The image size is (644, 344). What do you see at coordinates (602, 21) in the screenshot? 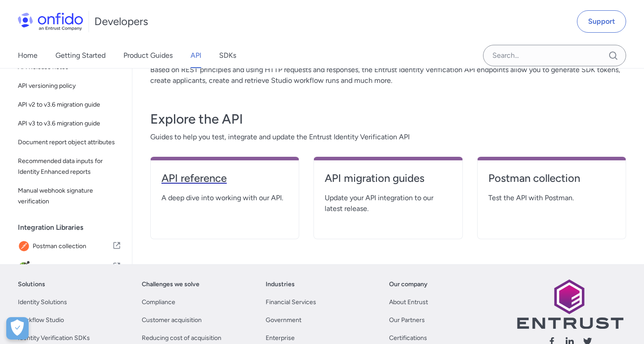
I see `a: Support` at bounding box center [602, 21].